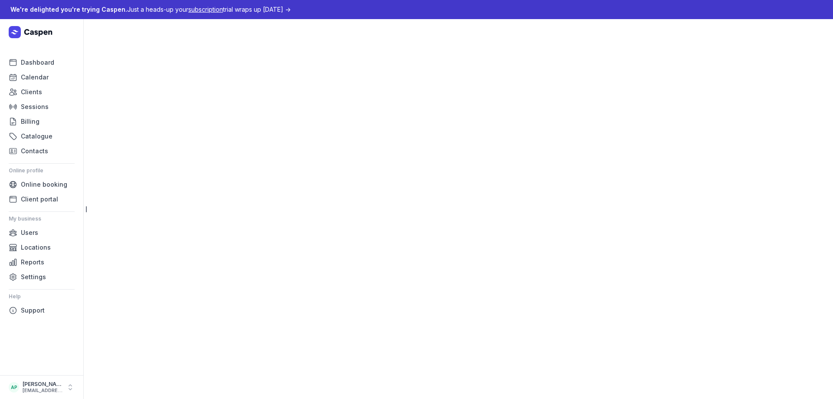  I want to click on div: Online profile, so click(42, 171).